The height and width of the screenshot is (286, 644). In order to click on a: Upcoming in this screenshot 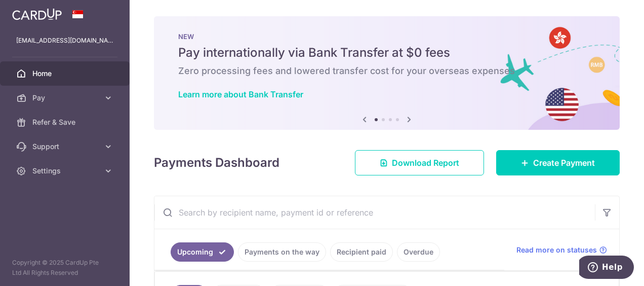, I will do `click(202, 252)`.